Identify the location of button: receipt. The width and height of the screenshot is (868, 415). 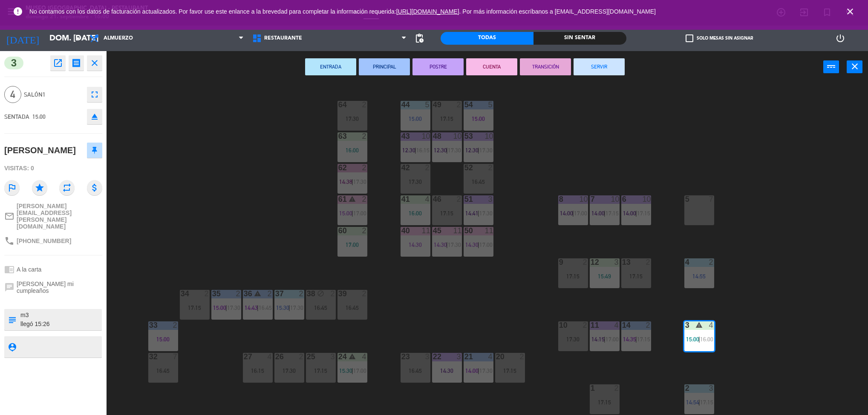
(76, 63).